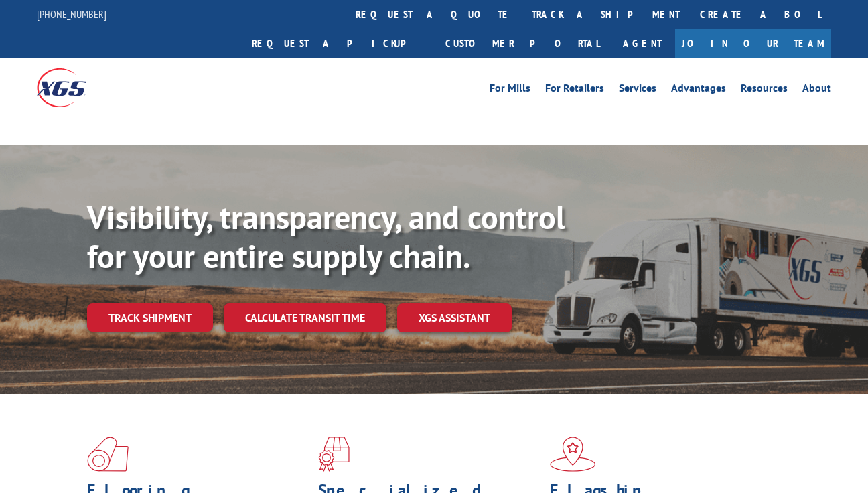 This screenshot has height=493, width=868. I want to click on a: Advantages, so click(699, 91).